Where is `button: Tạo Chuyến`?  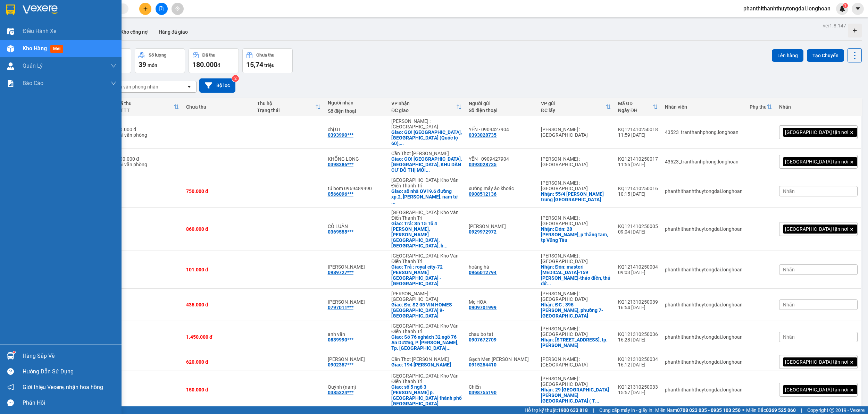 button: Tạo Chuyến is located at coordinates (825, 56).